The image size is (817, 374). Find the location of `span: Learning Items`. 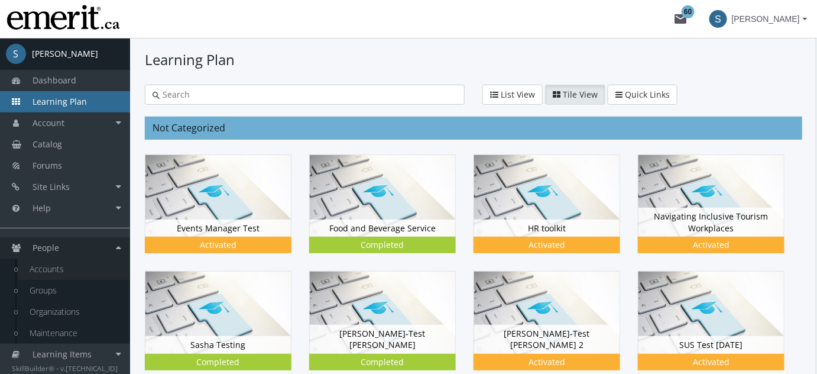

span: Learning Items is located at coordinates (62, 354).